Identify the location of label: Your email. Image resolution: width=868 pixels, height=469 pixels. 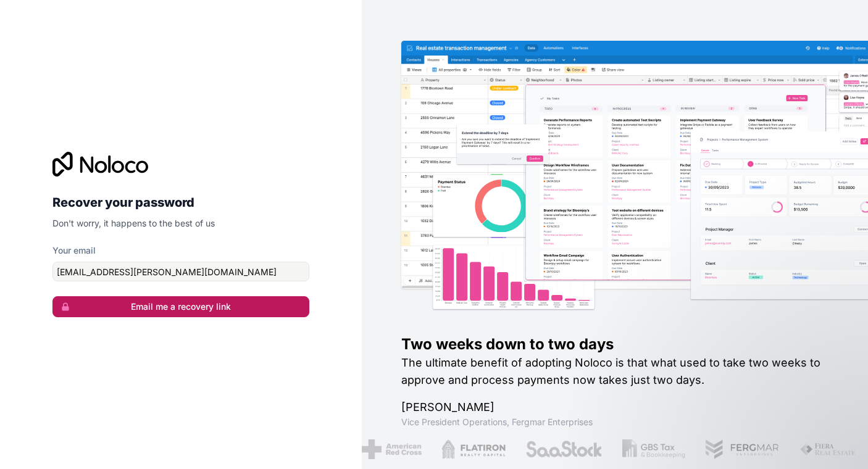
(74, 250).